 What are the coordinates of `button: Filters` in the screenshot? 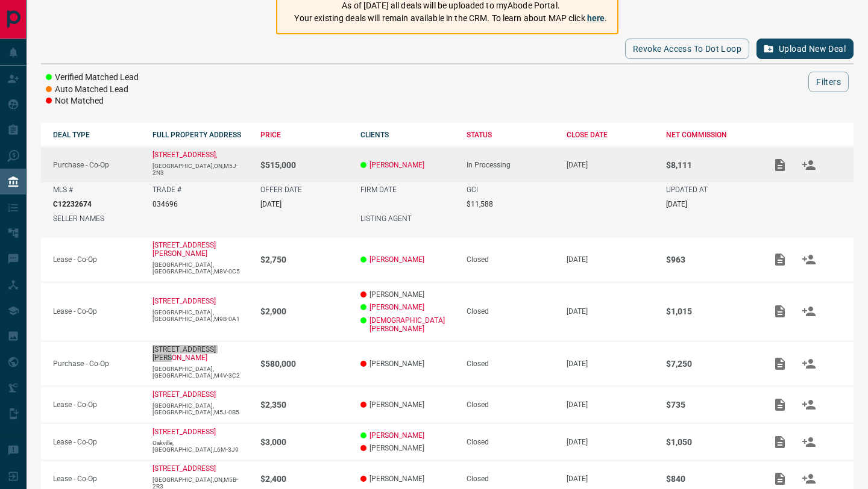 It's located at (828, 82).